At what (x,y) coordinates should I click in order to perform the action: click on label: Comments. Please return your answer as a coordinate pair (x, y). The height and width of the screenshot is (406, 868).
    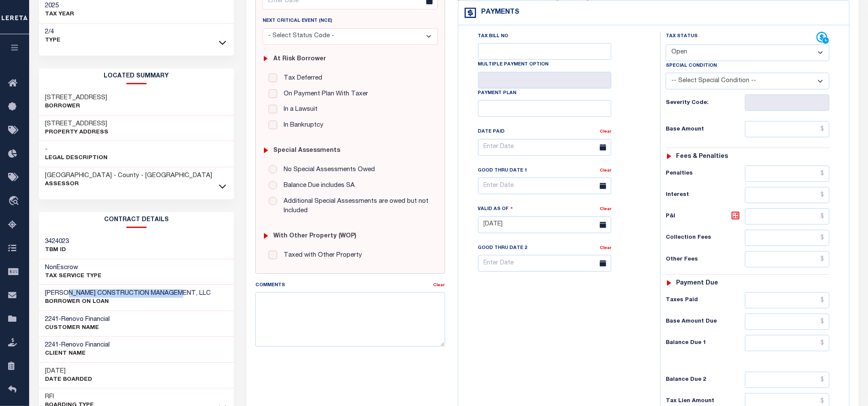
    Looking at the image, I should click on (270, 285).